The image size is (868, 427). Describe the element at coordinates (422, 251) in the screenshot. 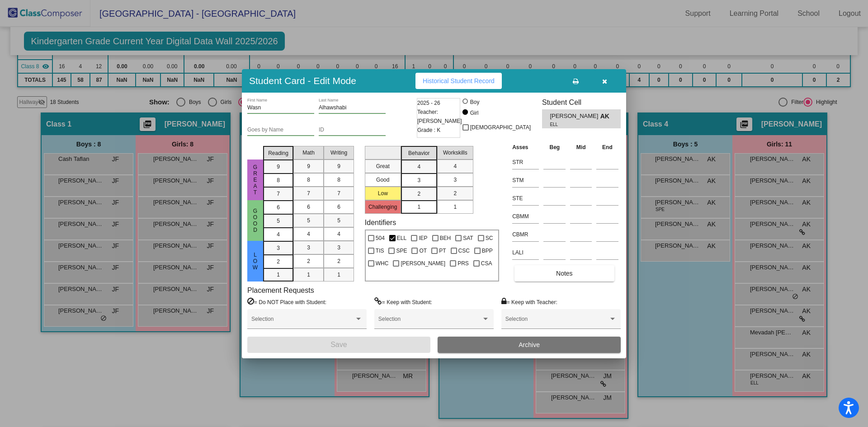

I see `span: OT` at that location.